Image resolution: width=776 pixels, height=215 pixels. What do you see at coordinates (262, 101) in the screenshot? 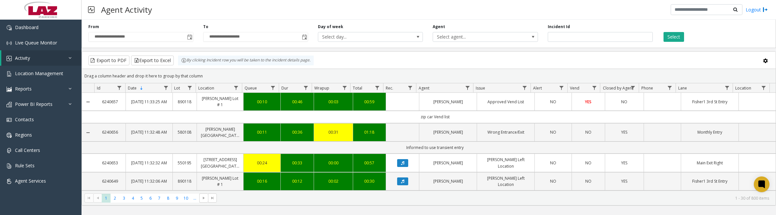
I see `div: 00:10` at bounding box center [262, 101].